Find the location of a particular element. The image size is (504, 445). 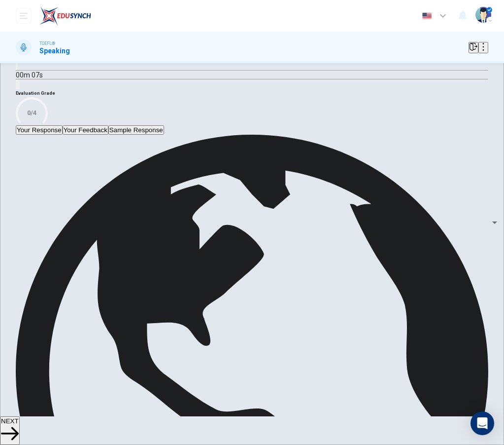

div: basic tabs example is located at coordinates (252, 130).